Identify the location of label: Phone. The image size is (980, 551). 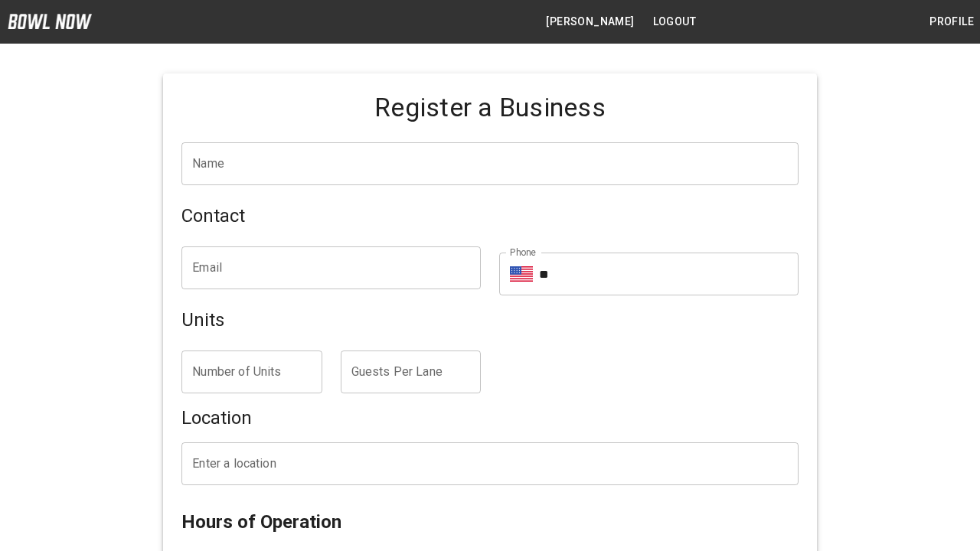
(522, 252).